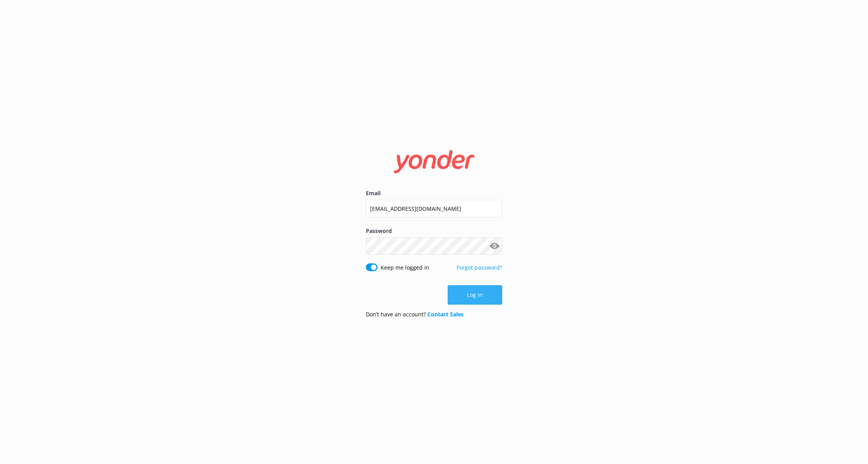 The height and width of the screenshot is (464, 868). What do you see at coordinates (414, 315) in the screenshot?
I see `p: Don’t have an account?` at bounding box center [414, 315].